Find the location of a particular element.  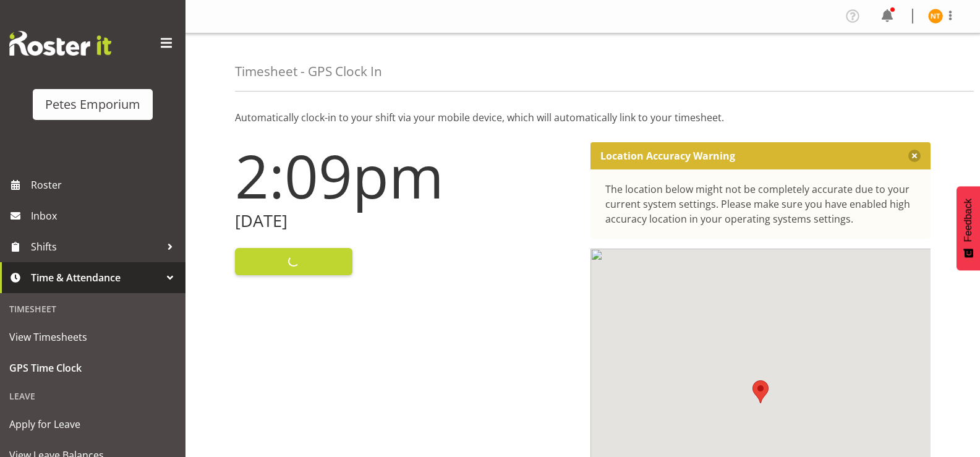

img: Rosterit website logo is located at coordinates (60, 43).